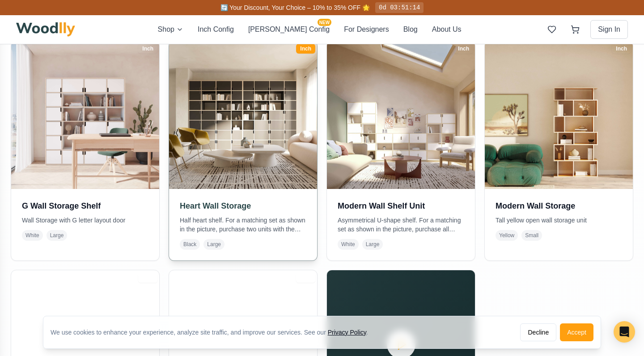 The height and width of the screenshot is (356, 644). What do you see at coordinates (347, 333) in the screenshot?
I see `a: Privacy Policy` at bounding box center [347, 333].